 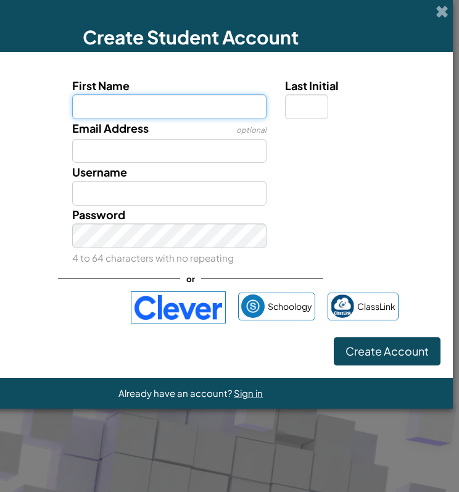 I want to click on span: Username, so click(x=99, y=171).